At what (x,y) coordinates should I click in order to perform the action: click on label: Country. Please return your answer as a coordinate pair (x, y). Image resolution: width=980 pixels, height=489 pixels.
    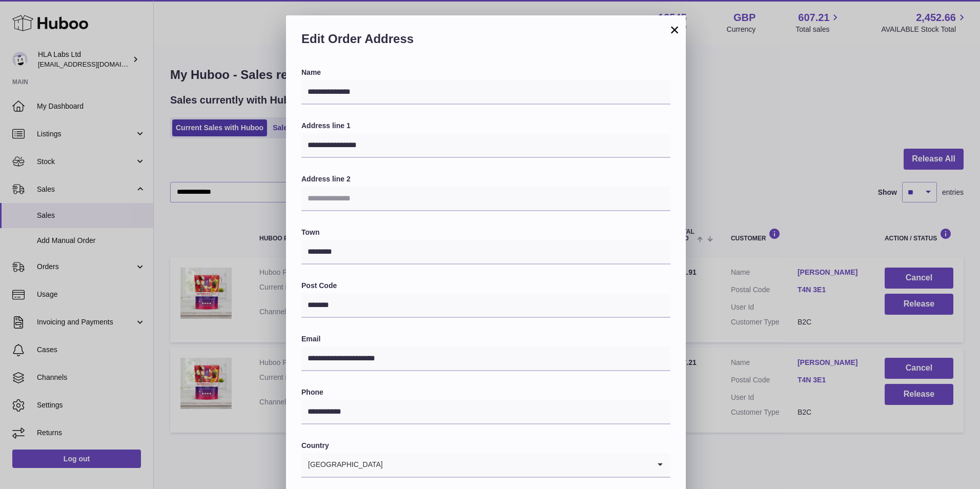
    Looking at the image, I should click on (486, 445).